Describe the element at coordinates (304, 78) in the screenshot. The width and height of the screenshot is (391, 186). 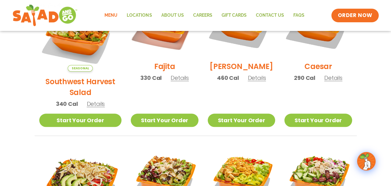
I see `span: 290 Cal` at that location.